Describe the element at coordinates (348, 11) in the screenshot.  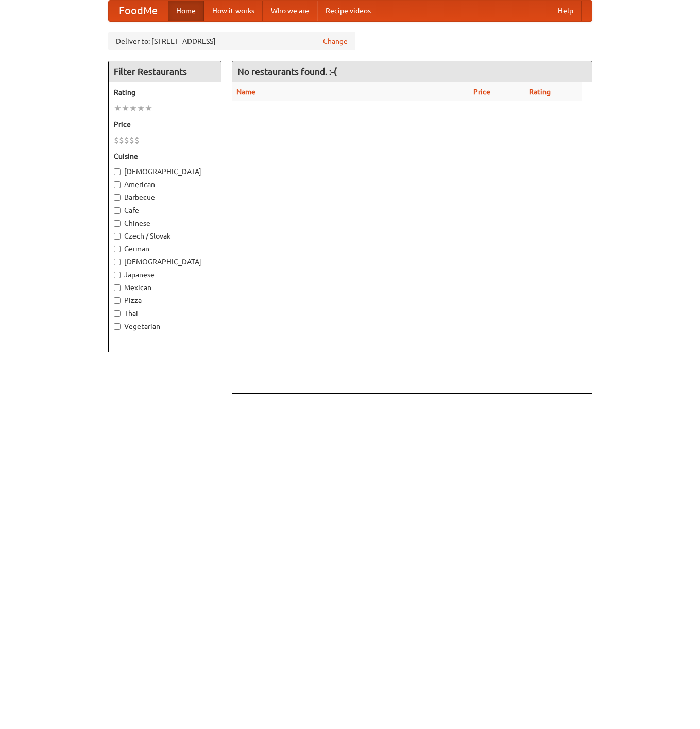
I see `a: Recipe videos` at that location.